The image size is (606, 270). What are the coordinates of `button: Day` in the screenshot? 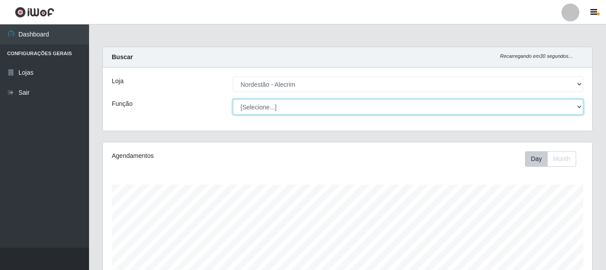 It's located at (536, 159).